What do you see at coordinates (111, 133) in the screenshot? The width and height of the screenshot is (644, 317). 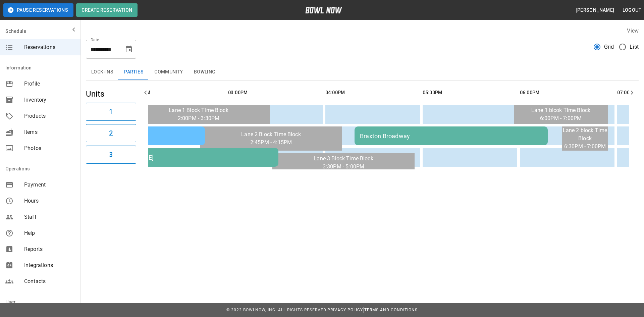 I see `button: 2` at bounding box center [111, 133].